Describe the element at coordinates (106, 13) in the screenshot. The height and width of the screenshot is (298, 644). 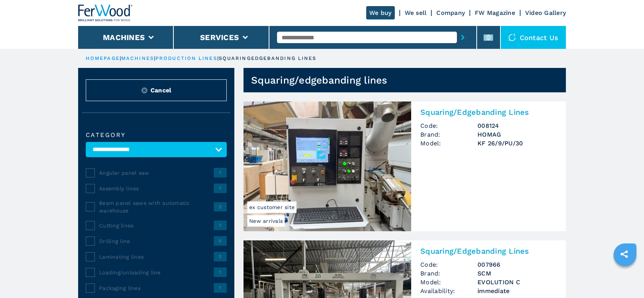
I see `img: Ferwood` at that location.